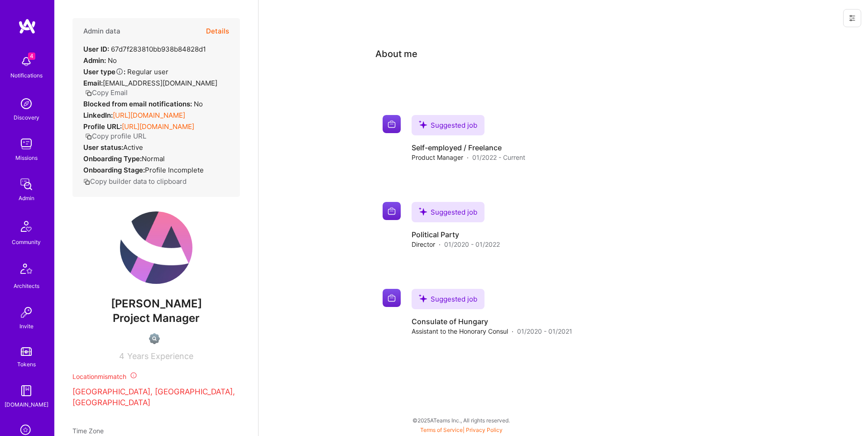 The height and width of the screenshot is (436, 868). Describe the element at coordinates (93, 83) in the screenshot. I see `strong: Email:` at that location.